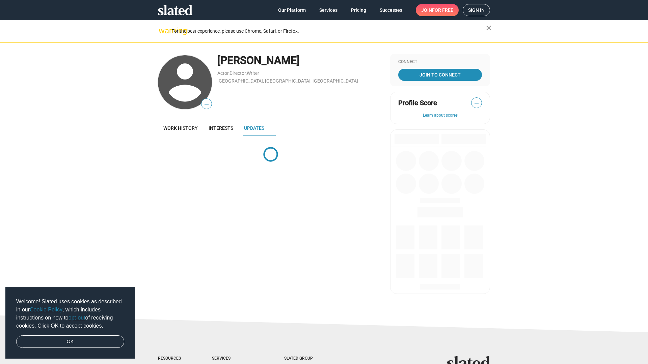 The width and height of the screenshot is (648, 364). Describe the element at coordinates (476, 10) in the screenshot. I see `a: Sign in` at that location.